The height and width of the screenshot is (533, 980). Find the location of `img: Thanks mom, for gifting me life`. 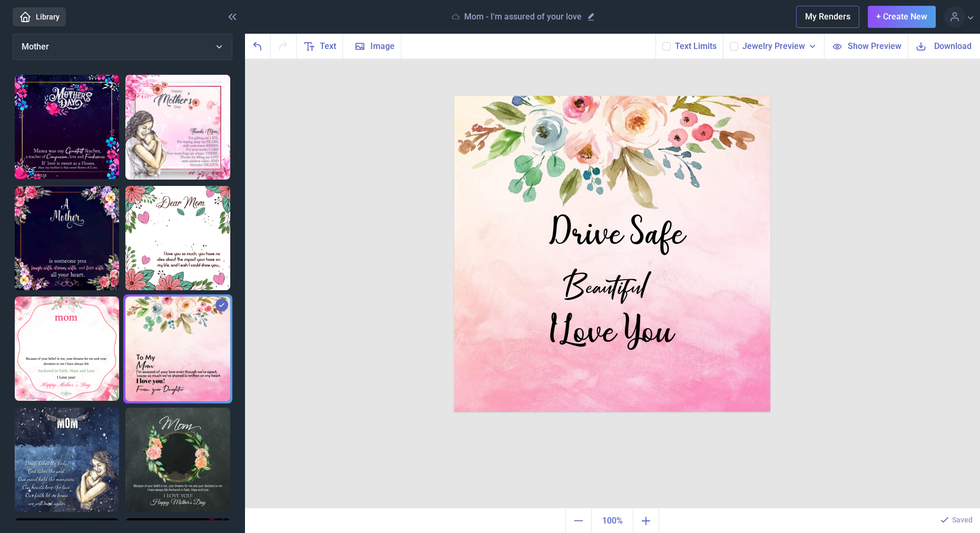

img: Thanks mom, for gifting me life is located at coordinates (177, 127).